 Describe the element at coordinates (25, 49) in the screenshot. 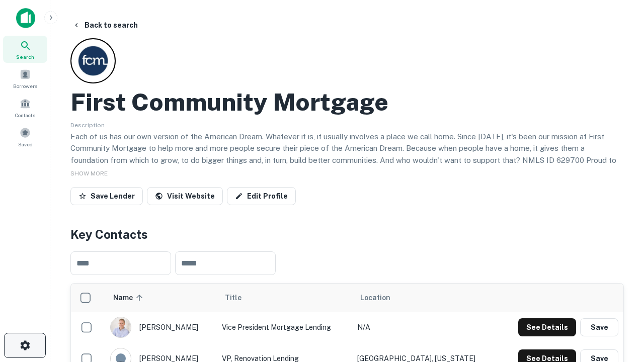

I see `a: Search` at that location.